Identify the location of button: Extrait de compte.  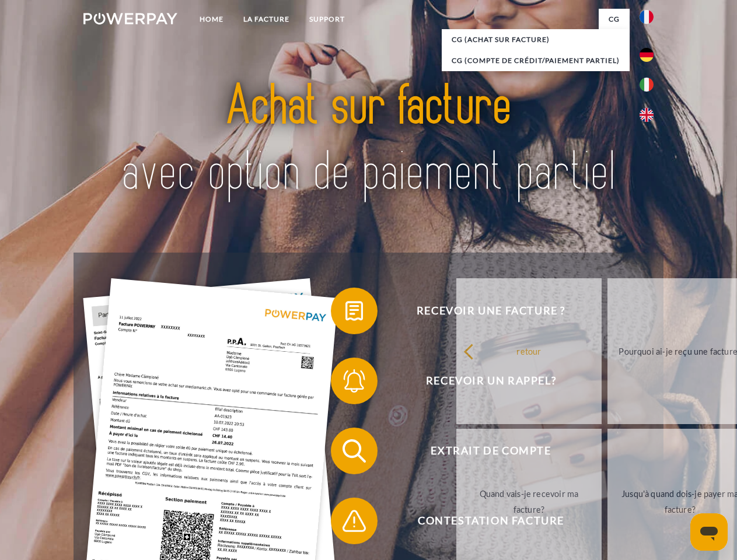
(483, 451).